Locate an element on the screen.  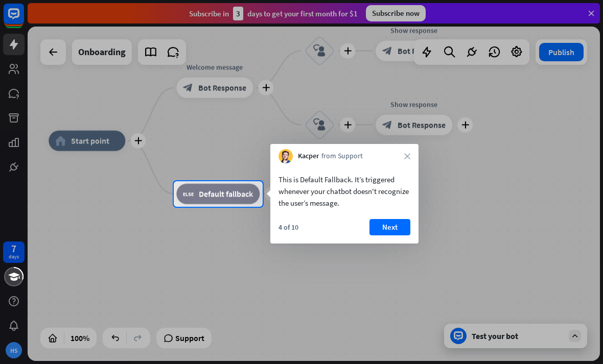
span: Kacper is located at coordinates (308, 156).